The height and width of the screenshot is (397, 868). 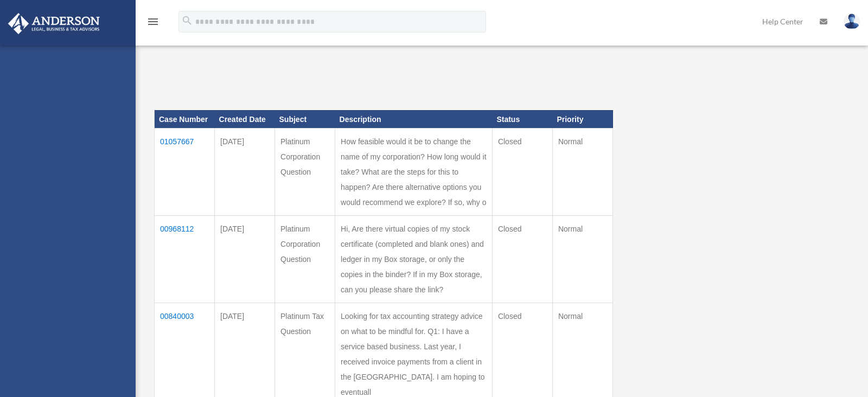 I want to click on td: How feasible would it be to change the name of my corporation? How long would it take? What are t..., so click(x=414, y=172).